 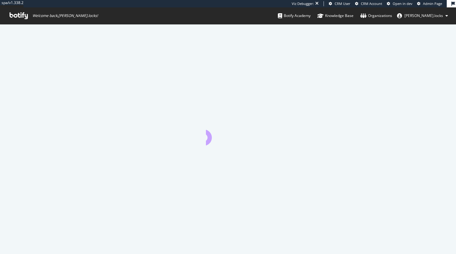 What do you see at coordinates (340, 4) in the screenshot?
I see `a: CRM User` at bounding box center [340, 4].